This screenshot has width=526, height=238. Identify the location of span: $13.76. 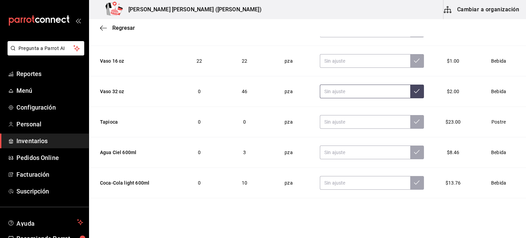
(453, 183).